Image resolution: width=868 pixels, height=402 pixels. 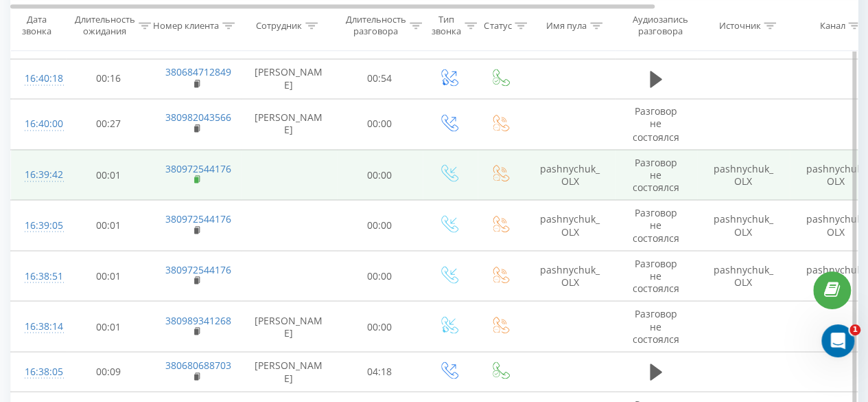 I want to click on div: Тип звонка, so click(x=446, y=26).